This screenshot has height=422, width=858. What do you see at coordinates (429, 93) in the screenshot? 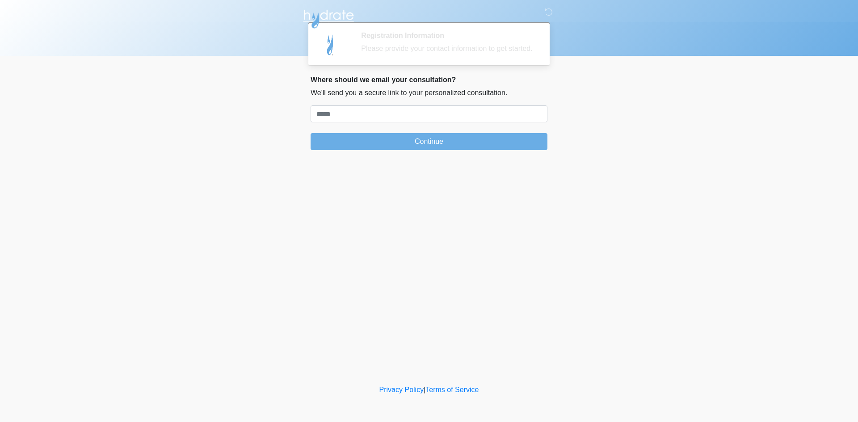
I see `p: We'll send you a secure link to your personalized consultation.` at bounding box center [429, 93].